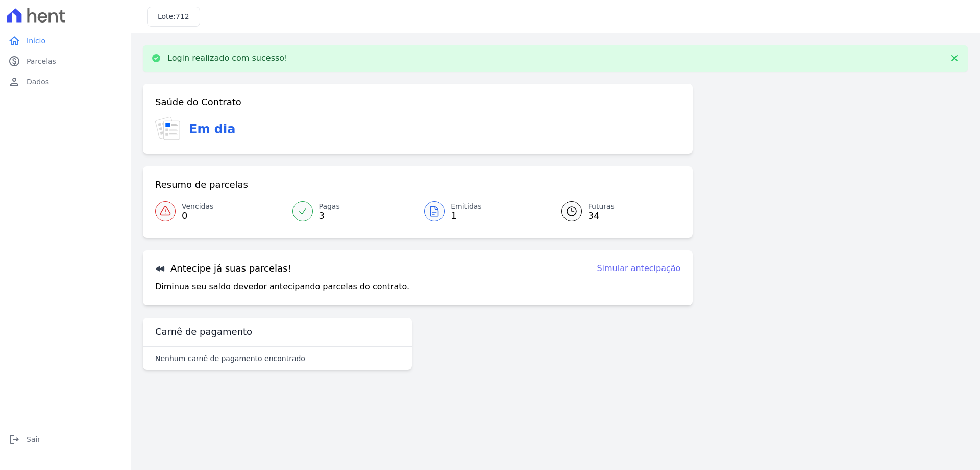 This screenshot has width=980, height=470. I want to click on p: Nenhum carnê de pagamento encontrado, so click(230, 359).